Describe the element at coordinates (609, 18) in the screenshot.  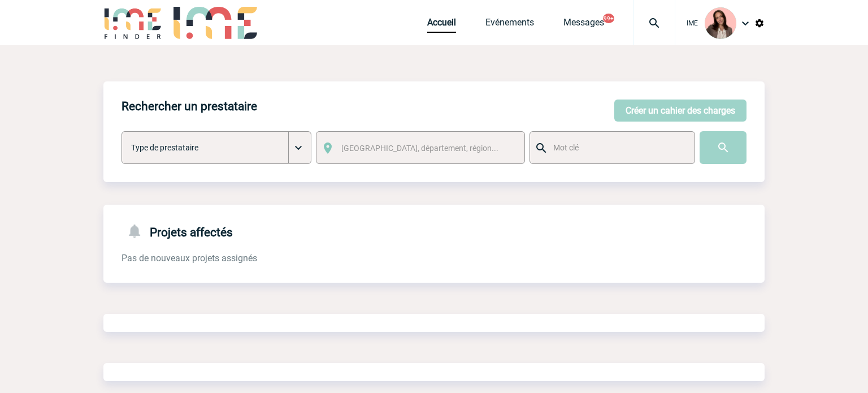
I see `button: 99+` at that location.